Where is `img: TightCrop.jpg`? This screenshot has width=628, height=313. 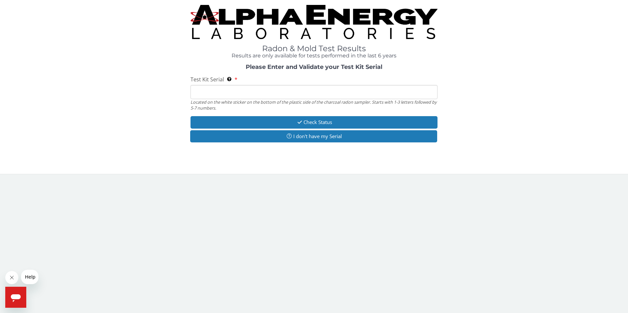
img: TightCrop.jpg is located at coordinates (314, 22).